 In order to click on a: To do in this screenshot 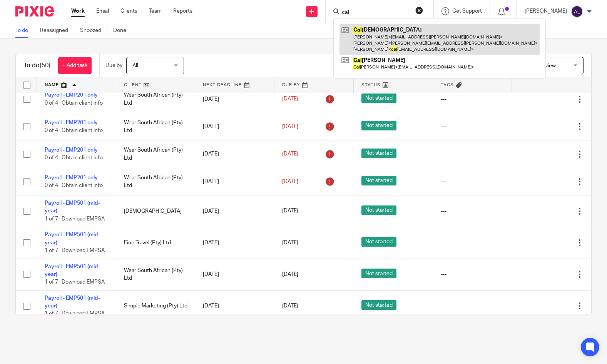, I will do `click(25, 30)`.